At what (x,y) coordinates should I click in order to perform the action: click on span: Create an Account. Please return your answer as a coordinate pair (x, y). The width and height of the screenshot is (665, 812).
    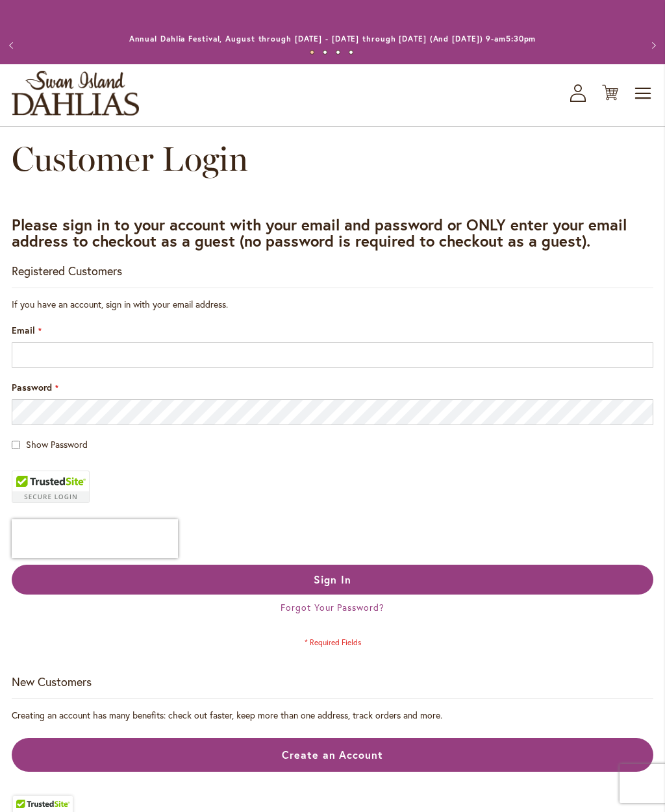
    Looking at the image, I should click on (332, 754).